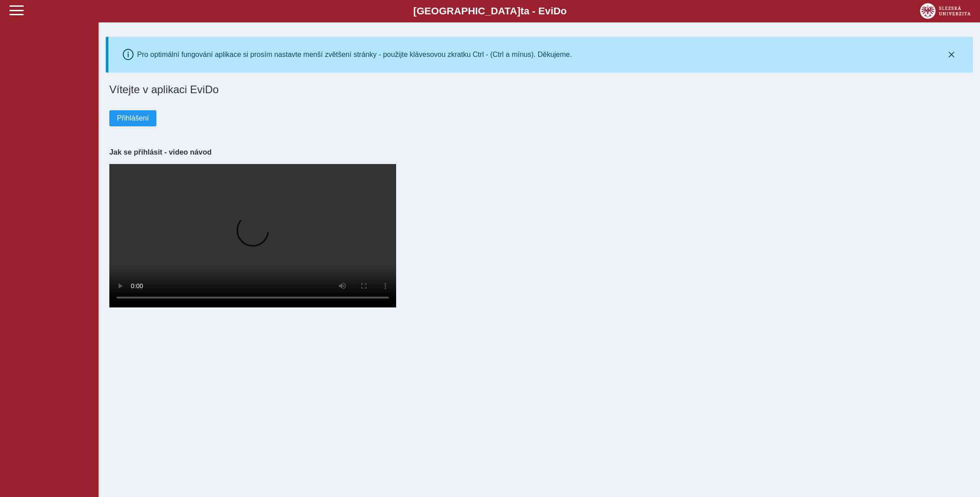 This screenshot has height=497, width=980. What do you see at coordinates (133, 118) in the screenshot?
I see `button: Přihlášení` at bounding box center [133, 118].